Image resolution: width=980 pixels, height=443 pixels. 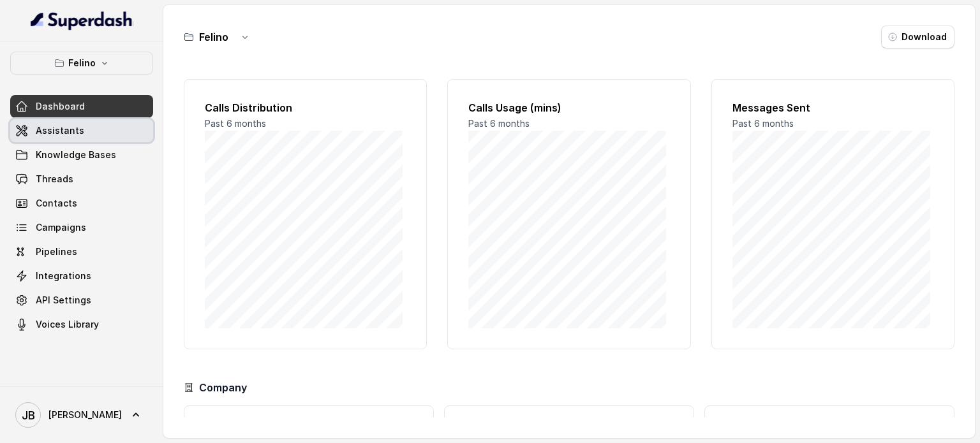 I want to click on a: Pipelines, so click(x=82, y=252).